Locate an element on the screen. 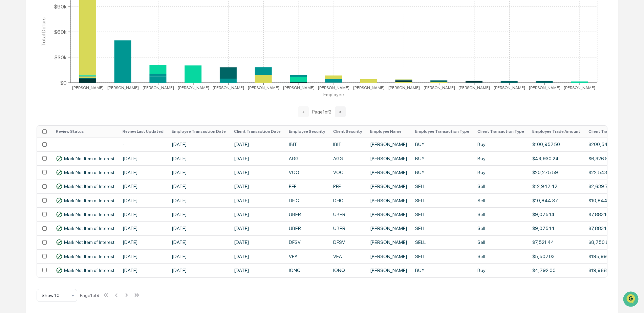 This screenshot has width=644, height=313. td: $7,883.10 is located at coordinates (609, 214).